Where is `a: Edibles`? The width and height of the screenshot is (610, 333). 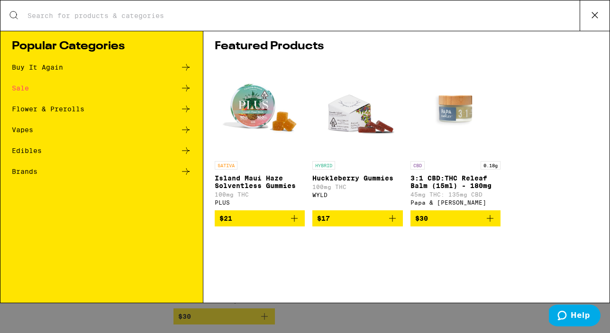
a: Edibles is located at coordinates (101, 151).